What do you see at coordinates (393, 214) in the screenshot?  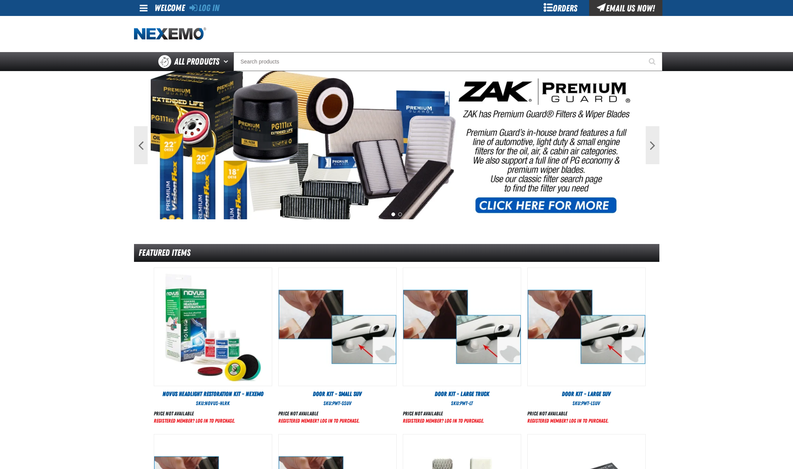 I see `button: 1 of 2` at bounding box center [393, 214].